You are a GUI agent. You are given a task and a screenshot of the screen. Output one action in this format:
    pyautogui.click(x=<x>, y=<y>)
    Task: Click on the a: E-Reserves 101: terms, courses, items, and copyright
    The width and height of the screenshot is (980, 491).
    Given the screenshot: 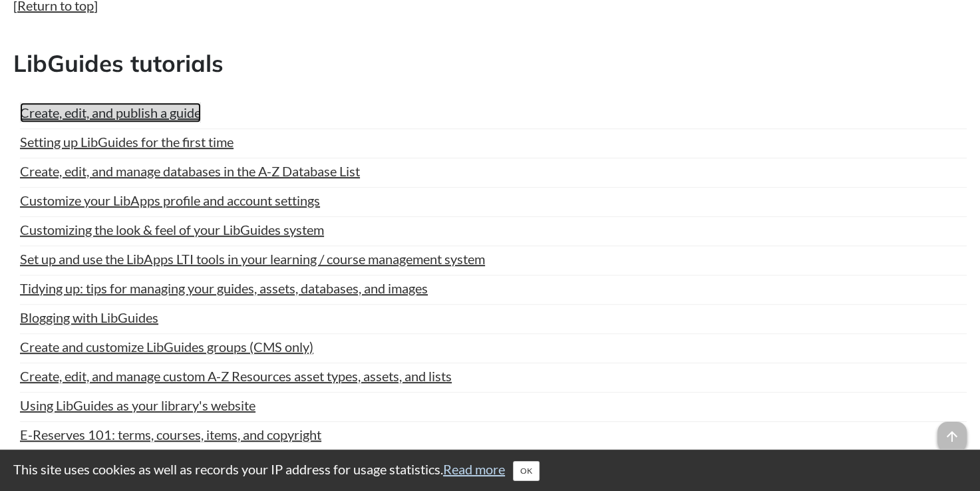 What is the action you would take?
    pyautogui.click(x=171, y=435)
    